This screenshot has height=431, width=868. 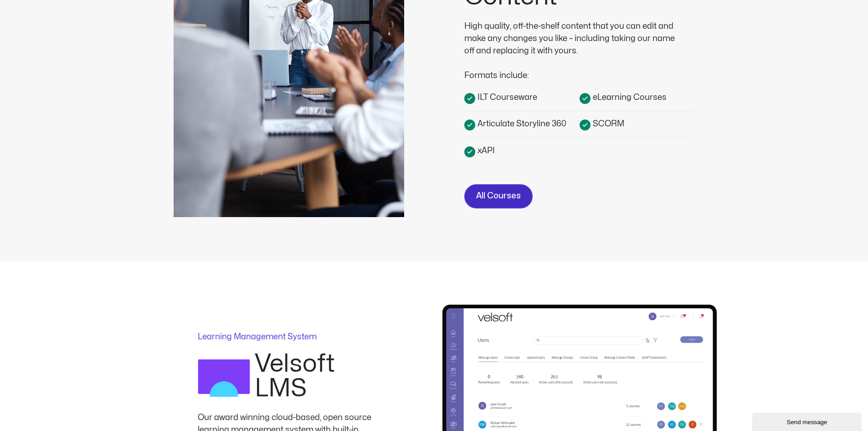 What do you see at coordinates (317, 376) in the screenshot?
I see `h2: Velsoft LMS` at bounding box center [317, 376].